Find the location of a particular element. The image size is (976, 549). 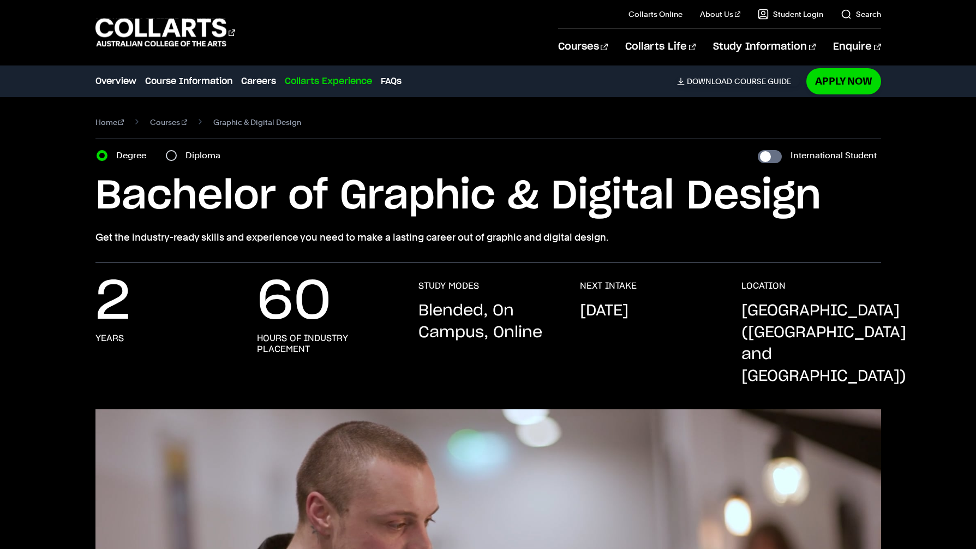

a: Search is located at coordinates (861, 14).